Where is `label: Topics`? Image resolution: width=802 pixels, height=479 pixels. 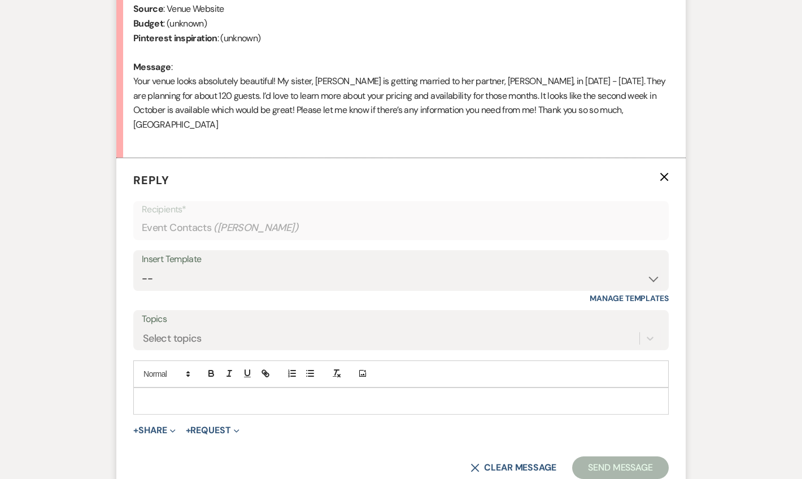
label: Topics is located at coordinates (401, 319).